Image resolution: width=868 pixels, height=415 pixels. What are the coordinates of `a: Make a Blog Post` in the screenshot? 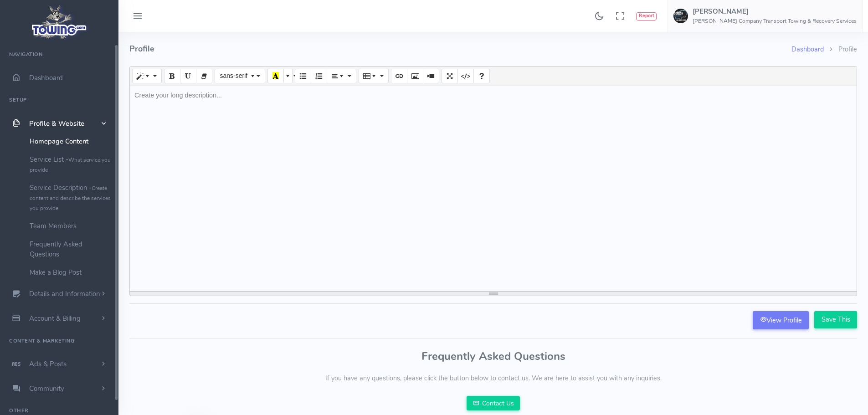 It's located at (71, 272).